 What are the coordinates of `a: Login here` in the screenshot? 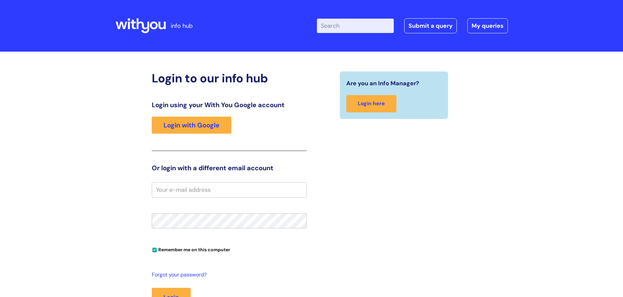 It's located at (371, 104).